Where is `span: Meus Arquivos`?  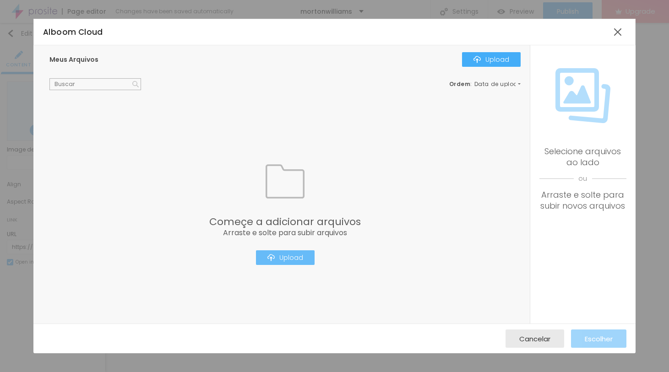
span: Meus Arquivos is located at coordinates (74, 60).